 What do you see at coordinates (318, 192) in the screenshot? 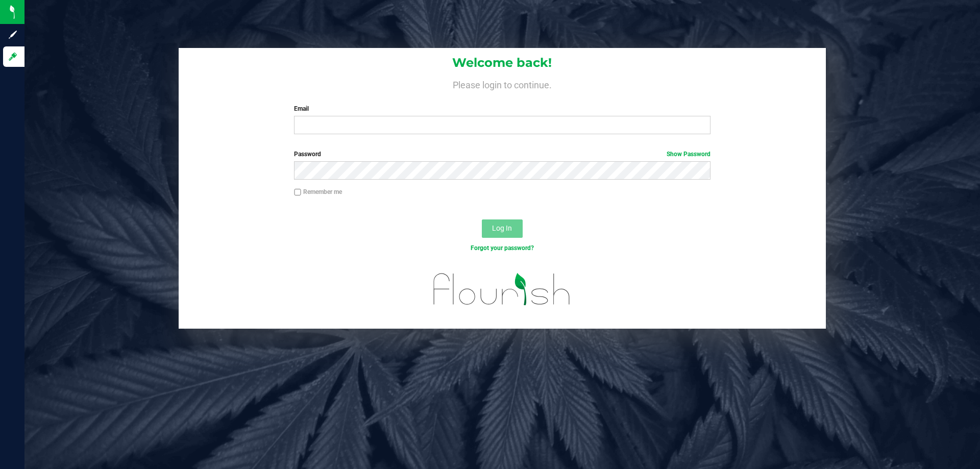
I see `label: Remember me` at bounding box center [318, 192].